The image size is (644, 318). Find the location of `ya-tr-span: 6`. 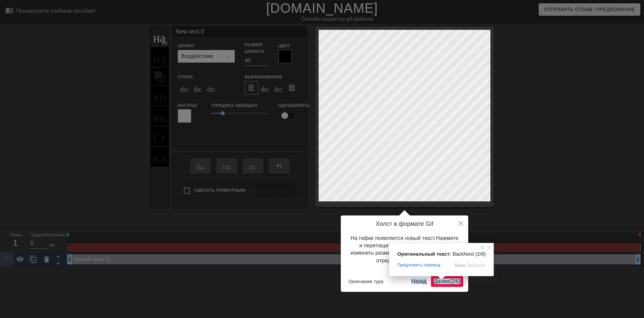

ya-tr-span: 6 is located at coordinates (457, 281).